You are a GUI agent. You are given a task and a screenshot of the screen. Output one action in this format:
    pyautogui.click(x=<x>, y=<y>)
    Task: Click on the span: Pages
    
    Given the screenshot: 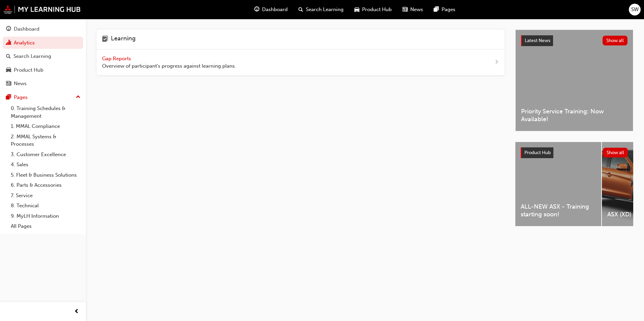 What is the action you would take?
    pyautogui.click(x=448, y=9)
    